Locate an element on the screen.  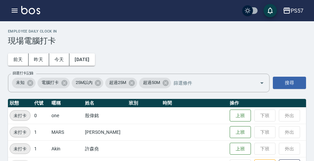
h2: Employee Daily Clock In is located at coordinates (157, 31).